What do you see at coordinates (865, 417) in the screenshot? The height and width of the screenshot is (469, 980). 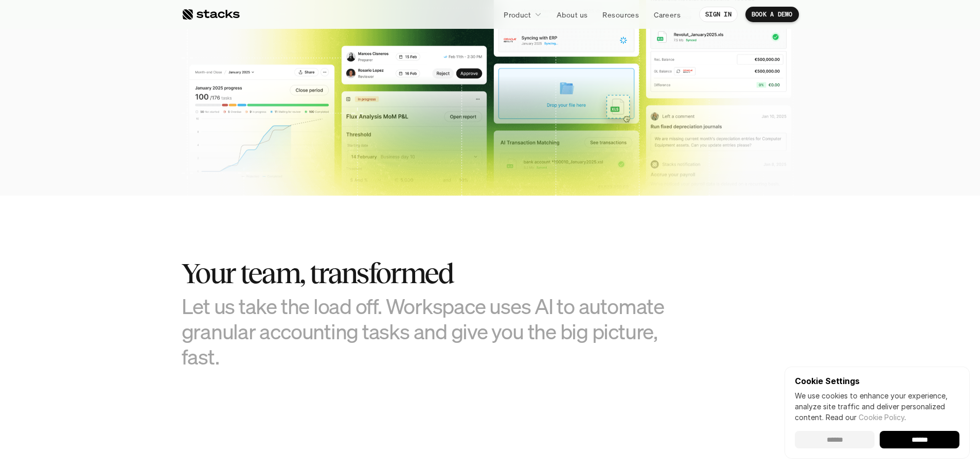 I see `span: Read our .` at bounding box center [865, 417].